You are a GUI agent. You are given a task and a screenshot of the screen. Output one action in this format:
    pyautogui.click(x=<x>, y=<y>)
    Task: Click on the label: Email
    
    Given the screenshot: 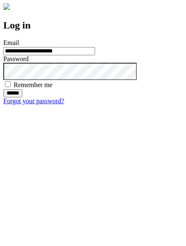 What is the action you would take?
    pyautogui.click(x=11, y=43)
    